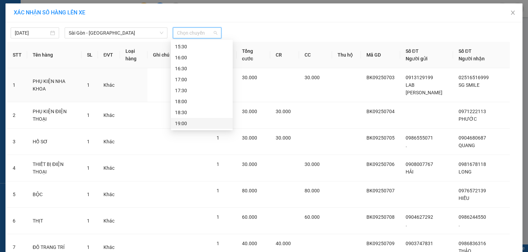 This screenshot has height=252, width=528. Describe the element at coordinates (512, 13) in the screenshot. I see `span: close` at that location.